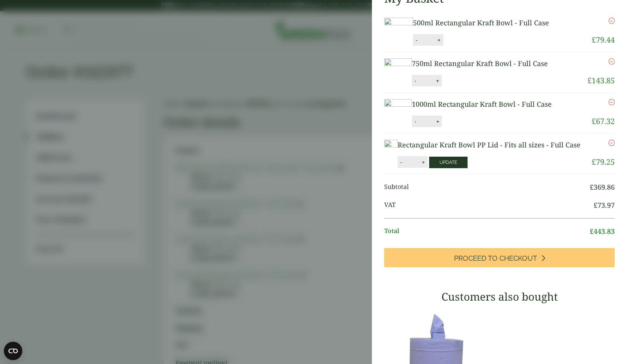  Describe the element at coordinates (604, 162) in the screenshot. I see `bdi: 79.25` at that location.